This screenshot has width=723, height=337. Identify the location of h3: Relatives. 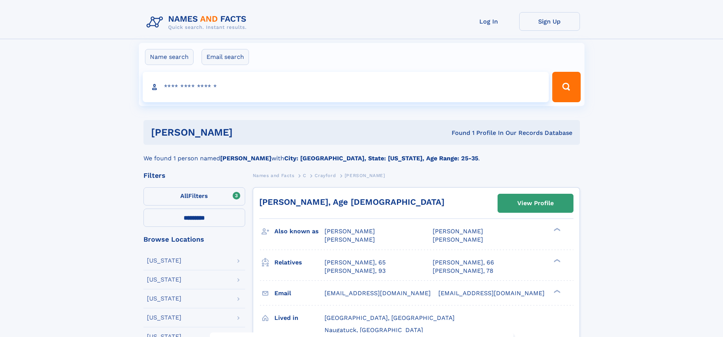
(299, 262).